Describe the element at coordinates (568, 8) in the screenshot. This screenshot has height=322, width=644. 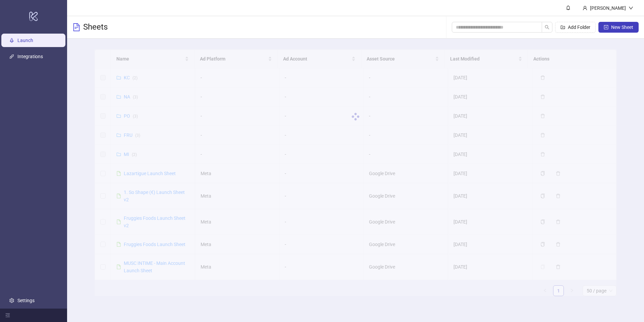
I see `span: bell` at that location.